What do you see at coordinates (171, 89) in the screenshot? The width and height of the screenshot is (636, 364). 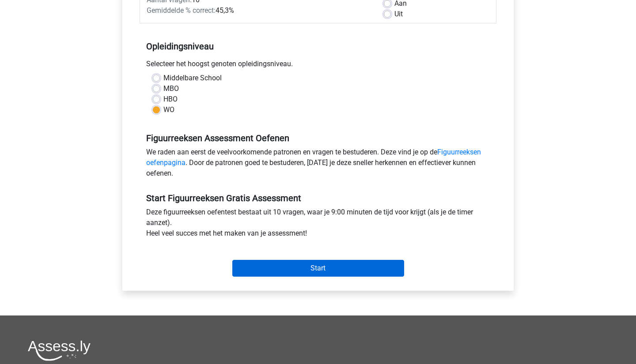 I see `label: MBO` at bounding box center [171, 89].